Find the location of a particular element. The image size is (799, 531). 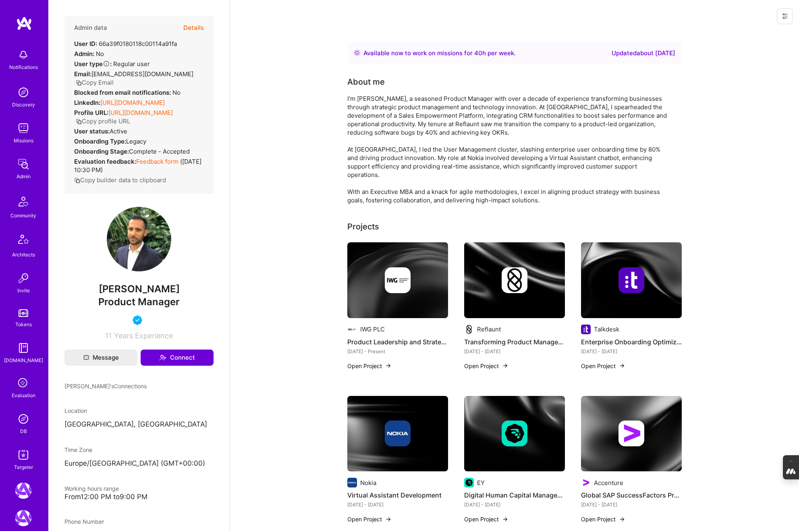

div: Tokens is located at coordinates (23, 324).